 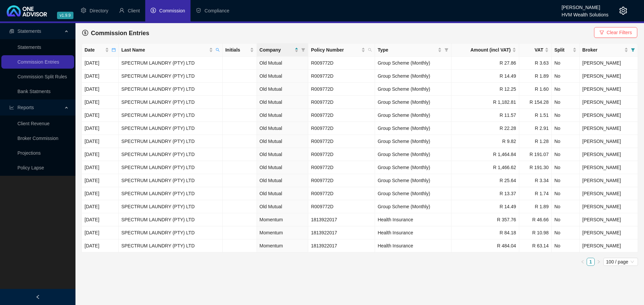 What do you see at coordinates (12, 108) in the screenshot?
I see `span: line-chart` at bounding box center [12, 108].